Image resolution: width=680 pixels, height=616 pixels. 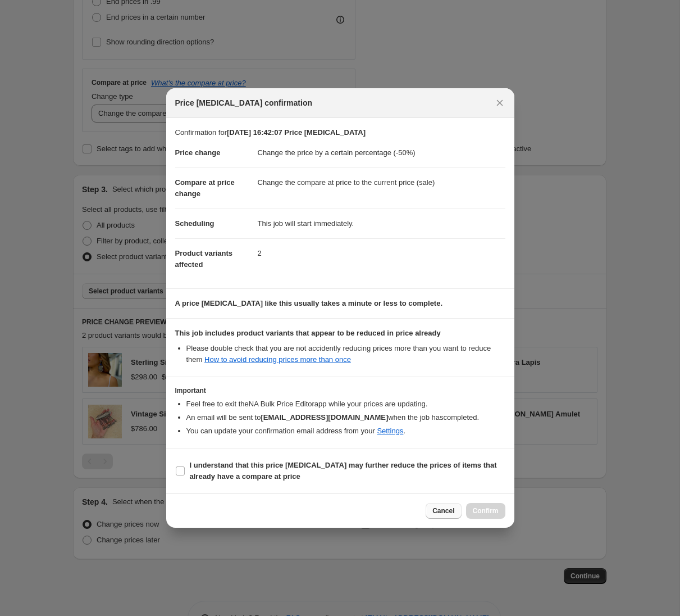 I want to click on dd: Change the compare at price to the current price (sale), so click(x=381, y=182).